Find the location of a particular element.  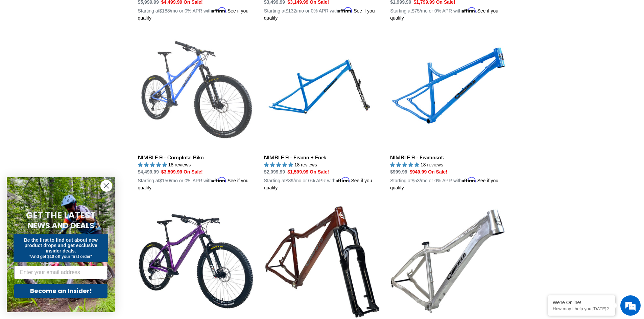

div: Minimize live chat window is located at coordinates (119, 11).